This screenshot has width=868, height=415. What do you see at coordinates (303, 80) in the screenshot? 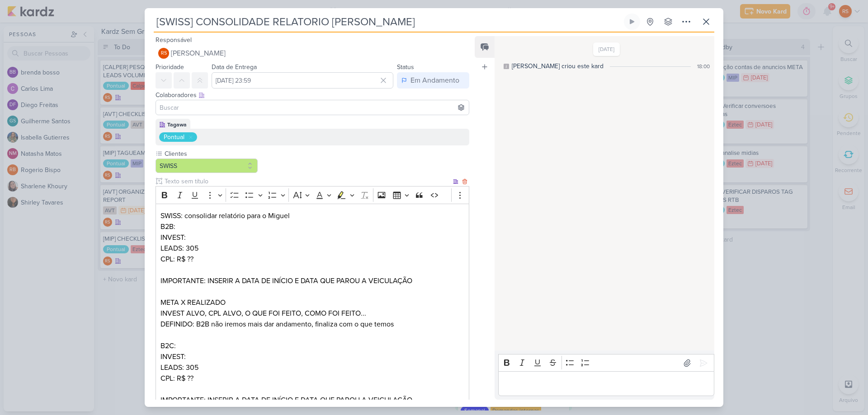
I see `input: Select a date` at bounding box center [303, 80].